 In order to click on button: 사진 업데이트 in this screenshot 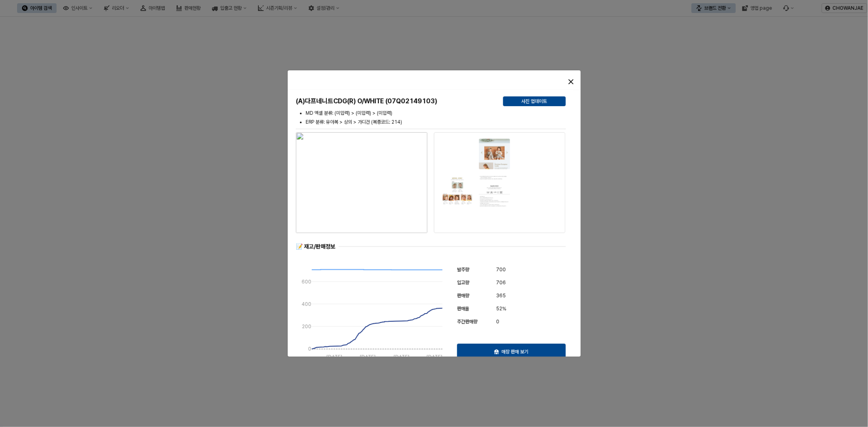, I will do `click(534, 101)`.